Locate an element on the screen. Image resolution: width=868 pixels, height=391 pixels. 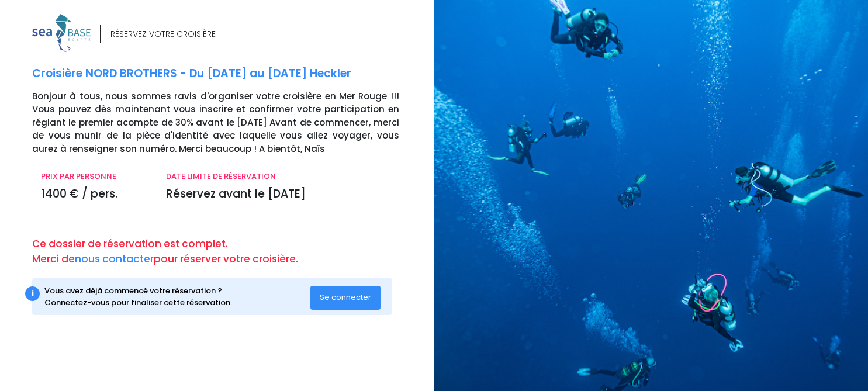
a: nous contacter is located at coordinates (114, 259).